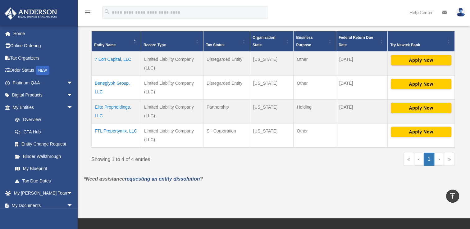  I want to click on span: Federal Return Due Date, so click(356, 41).